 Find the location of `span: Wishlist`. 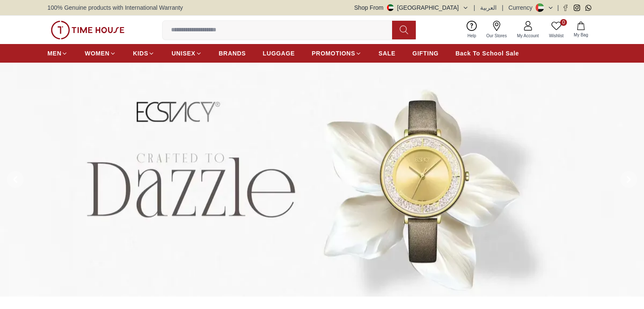

span: Wishlist is located at coordinates (556, 35).